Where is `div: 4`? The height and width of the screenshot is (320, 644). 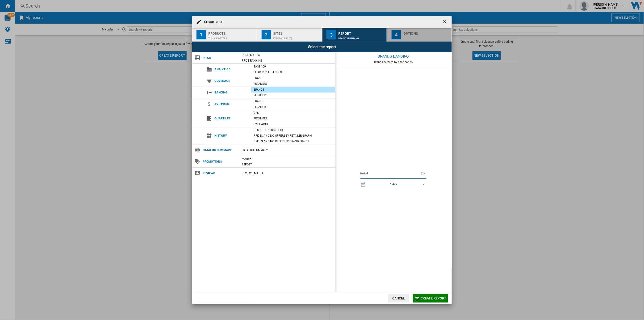
div: 4 is located at coordinates (396, 35).